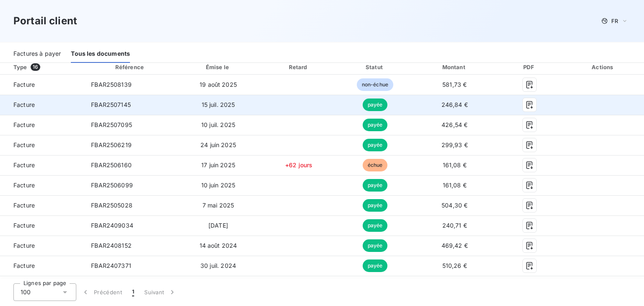 Image resolution: width=644 pixels, height=306 pixels. What do you see at coordinates (111, 266) in the screenshot?
I see `span: FBAR2407371` at bounding box center [111, 266].